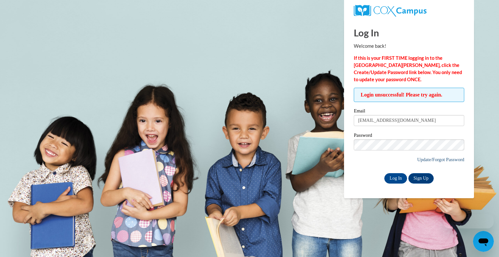 The height and width of the screenshot is (257, 499). What do you see at coordinates (409, 136) in the screenshot?
I see `label: Password` at bounding box center [409, 136].